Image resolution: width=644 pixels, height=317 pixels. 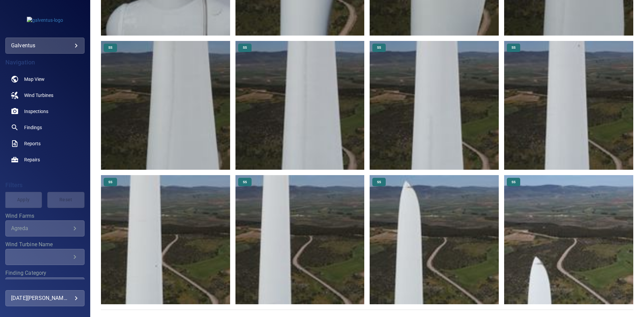 I want to click on a: reports noActive, so click(x=45, y=143).